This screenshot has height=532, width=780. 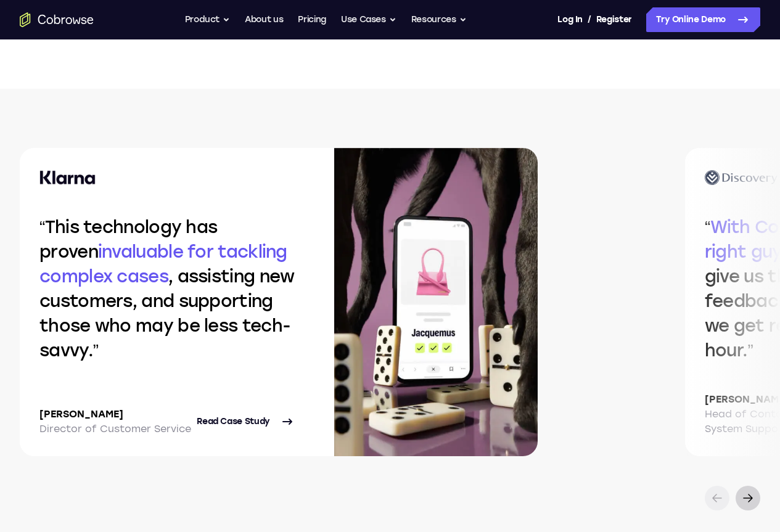 What do you see at coordinates (246, 422) in the screenshot?
I see `a: Read Case Study` at bounding box center [246, 422].